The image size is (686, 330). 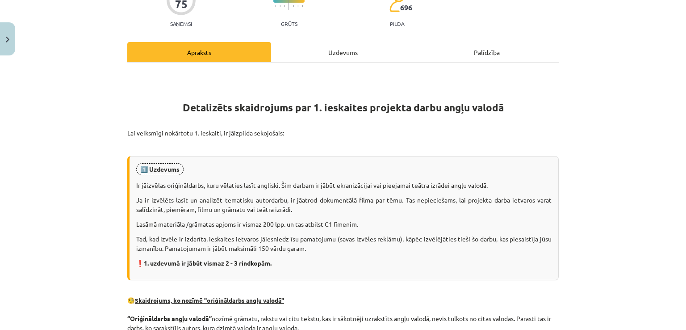 I want to click on div: Apraksts, so click(x=199, y=52).